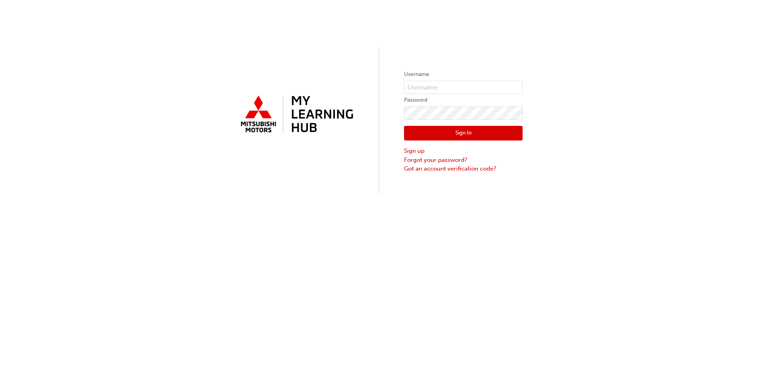 This screenshot has height=374, width=759. Describe the element at coordinates (296, 115) in the screenshot. I see `img: mmal` at that location.